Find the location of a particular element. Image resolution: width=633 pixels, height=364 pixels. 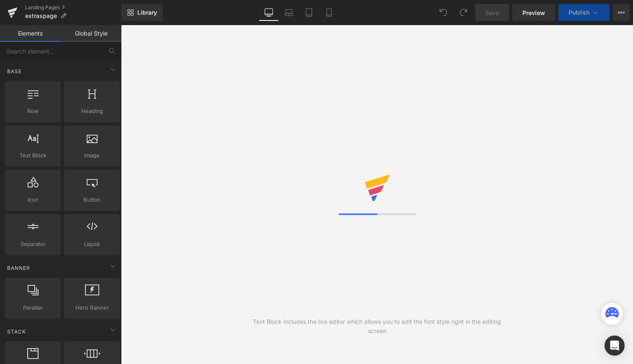

a: Mobile is located at coordinates (329, 13).